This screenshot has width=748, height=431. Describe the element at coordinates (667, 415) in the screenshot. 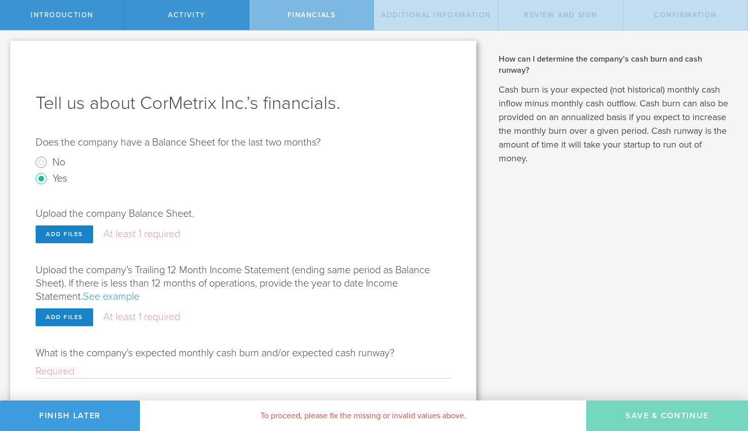

I see `button: Save & Continue` at that location.